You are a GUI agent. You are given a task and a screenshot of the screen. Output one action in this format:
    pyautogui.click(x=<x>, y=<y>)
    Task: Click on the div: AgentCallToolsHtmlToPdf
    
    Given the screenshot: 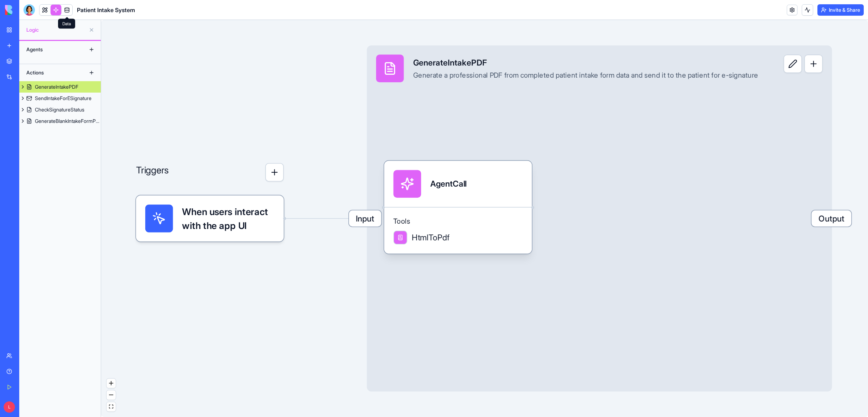 What is the action you would take?
    pyautogui.click(x=458, y=206)
    